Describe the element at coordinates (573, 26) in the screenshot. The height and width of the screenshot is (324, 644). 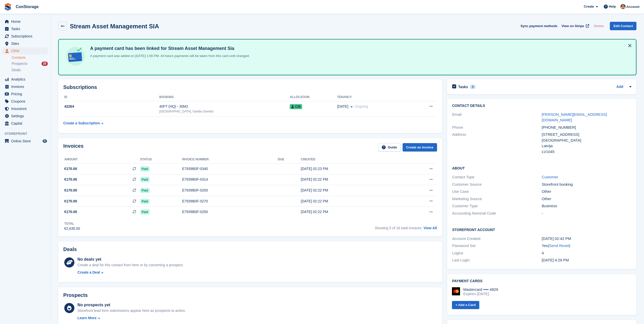
I see `span: View on Stripe` at that location.